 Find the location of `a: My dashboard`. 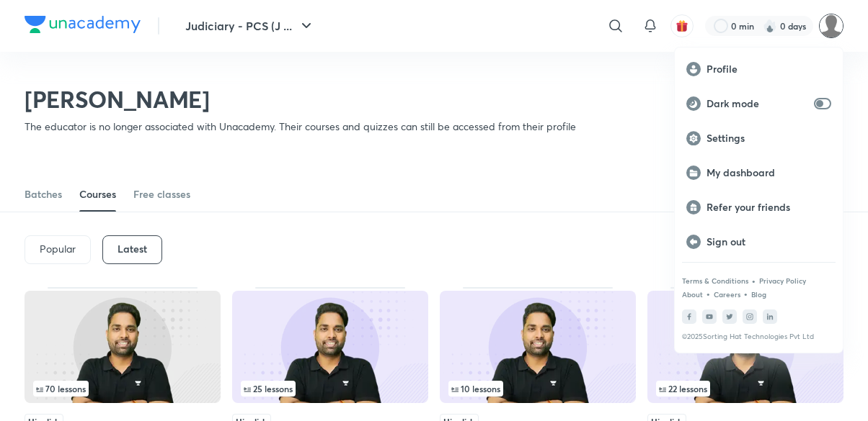

a: My dashboard is located at coordinates (758, 172).